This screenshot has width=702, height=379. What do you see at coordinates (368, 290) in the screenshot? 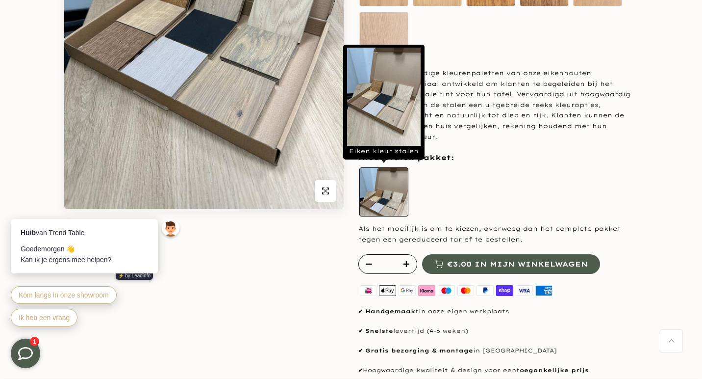
I see `img: ideal` at bounding box center [368, 290].